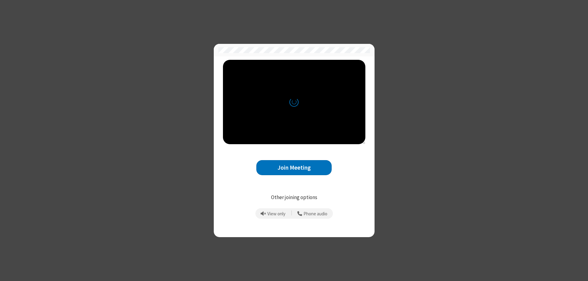  Describe the element at coordinates (273, 213) in the screenshot. I see `button: Prevent echo when there is already an active mic and speaker in the room.` at that location.